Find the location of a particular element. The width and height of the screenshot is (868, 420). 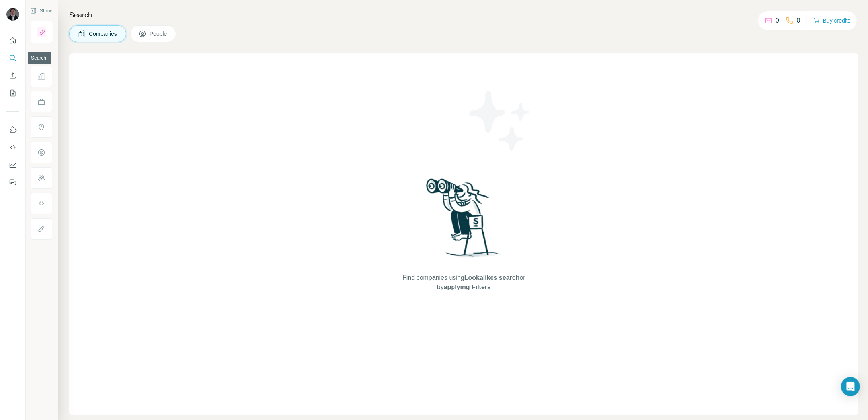

button: Use Surfe on LinkedIn is located at coordinates (13, 130).